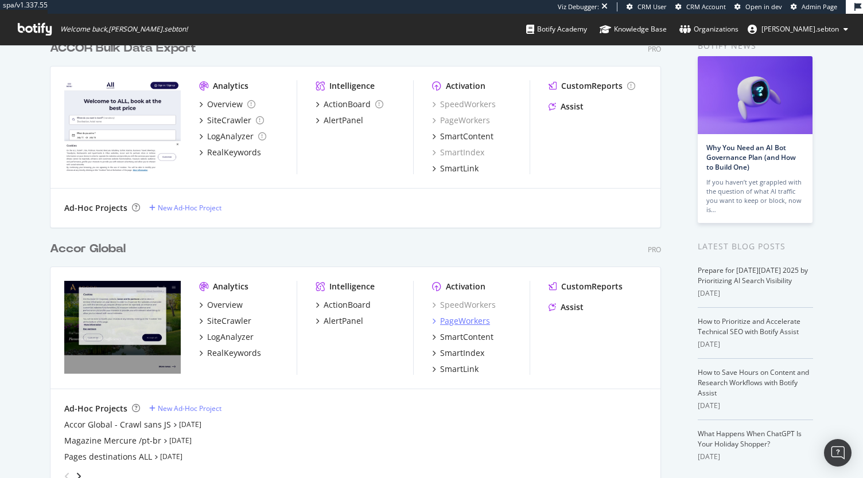 The width and height of the screenshot is (863, 478). What do you see at coordinates (123, 48) in the screenshot?
I see `div: ACCOR Bulk Data Export` at bounding box center [123, 48].